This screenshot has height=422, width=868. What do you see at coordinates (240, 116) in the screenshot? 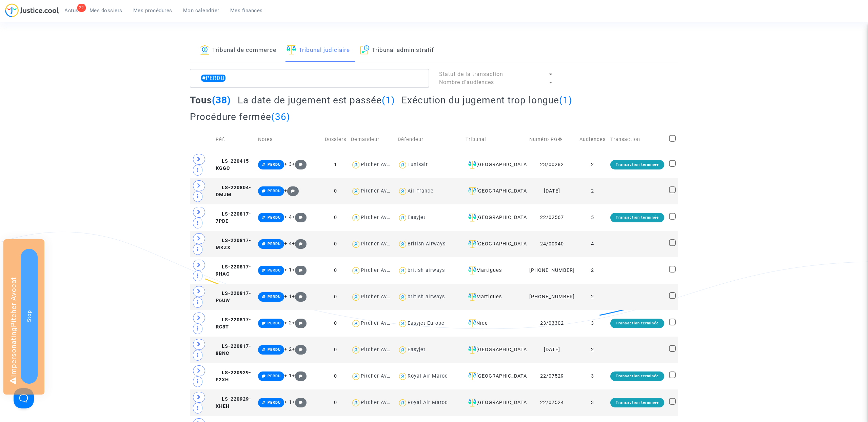
I see `h2: Procédure fermée` at bounding box center [240, 116].